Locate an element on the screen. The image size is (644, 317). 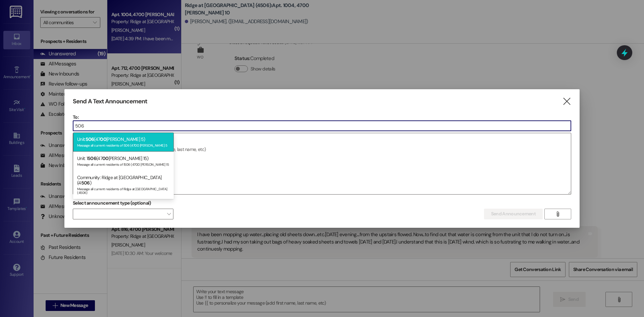
p: To: is located at coordinates (322, 117).